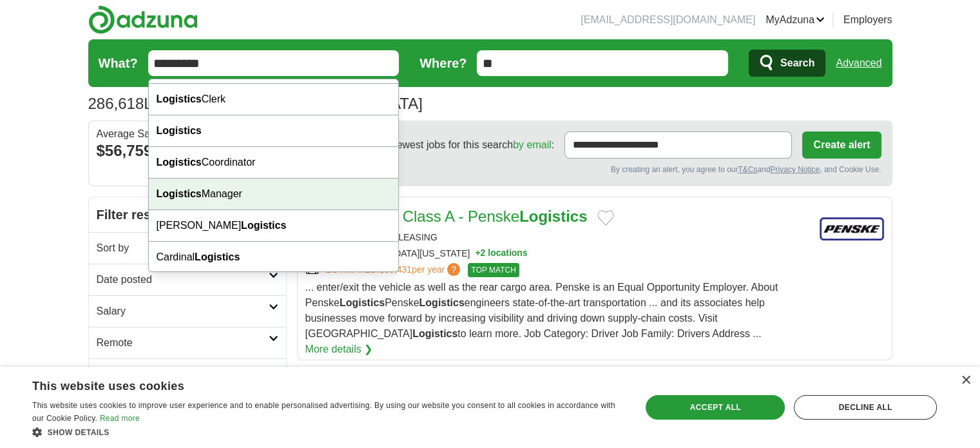 The width and height of the screenshot is (980, 448). I want to click on img: Penske Truck Leasing logo, so click(852, 229).